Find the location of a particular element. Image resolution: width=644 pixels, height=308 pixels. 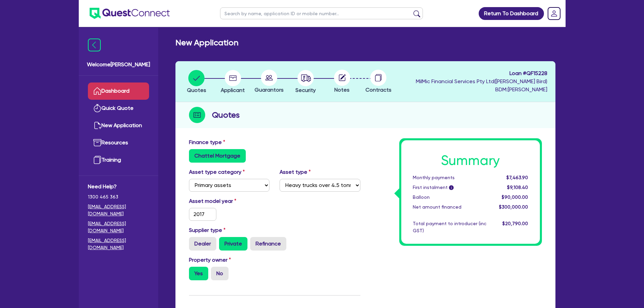

div: Monthly payments is located at coordinates (449, 178).